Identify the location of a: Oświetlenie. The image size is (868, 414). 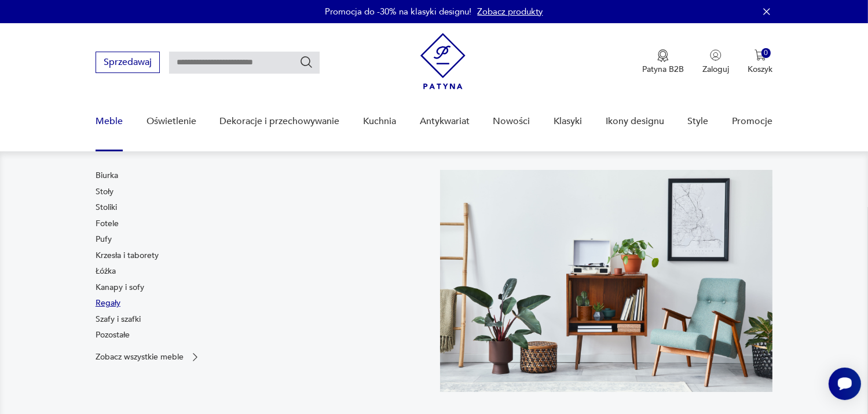
(171, 121).